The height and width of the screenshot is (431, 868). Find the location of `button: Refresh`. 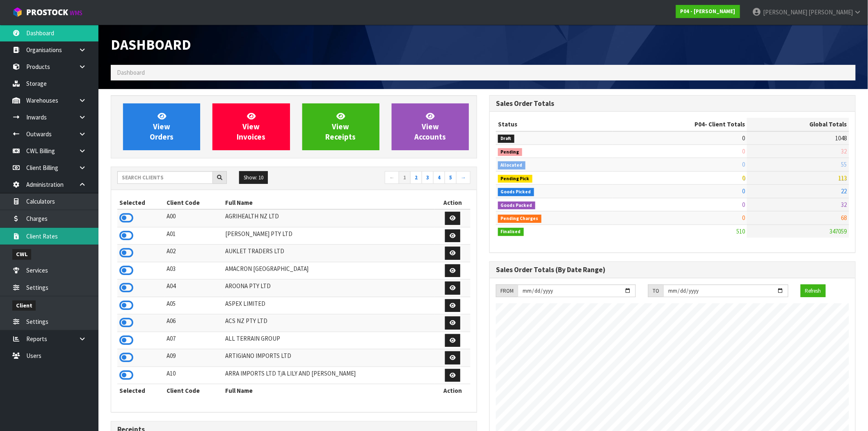

button: Refresh is located at coordinates (813, 291).